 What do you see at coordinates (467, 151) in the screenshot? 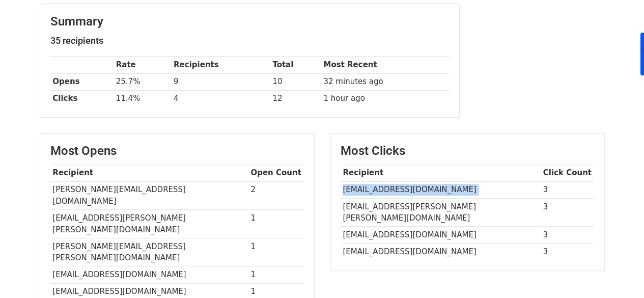
I see `h3: Most Clicks` at bounding box center [467, 151].